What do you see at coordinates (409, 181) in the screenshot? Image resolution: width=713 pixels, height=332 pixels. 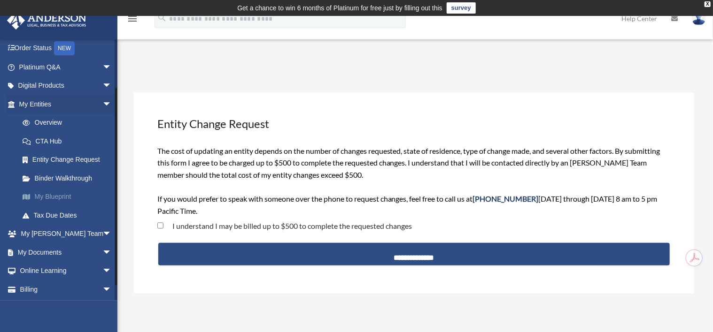 I see `span: The cost of updating an entity depends on the number of changes requested, state of residence, ty...` at bounding box center [409, 181].